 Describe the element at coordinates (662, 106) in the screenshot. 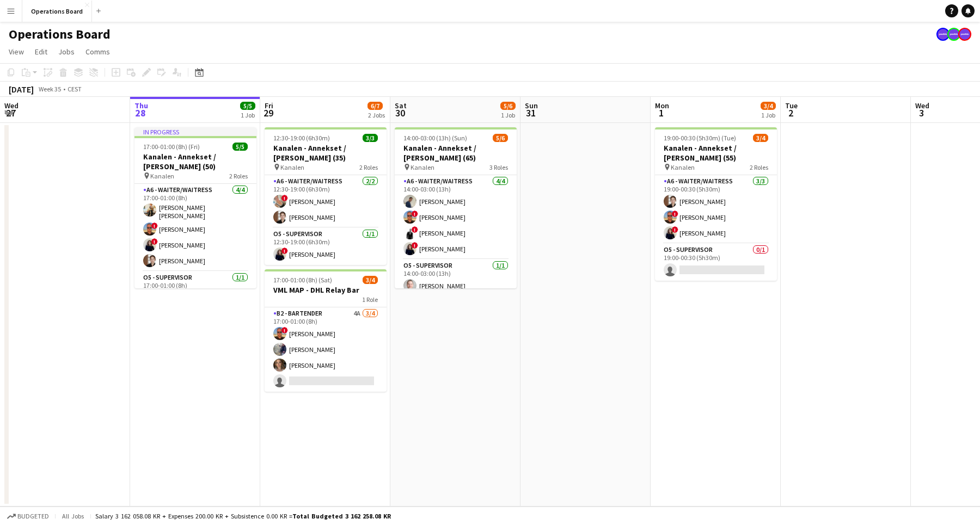

I see `span: Mon` at that location.